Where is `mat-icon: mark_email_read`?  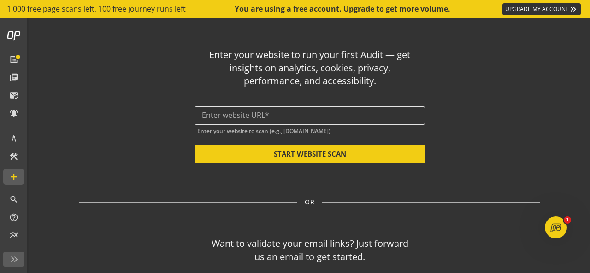 mat-icon: mark_email_read is located at coordinates (14, 95).